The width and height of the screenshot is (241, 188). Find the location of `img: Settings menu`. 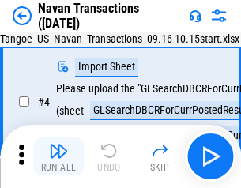

img: Settings menu is located at coordinates (219, 16).